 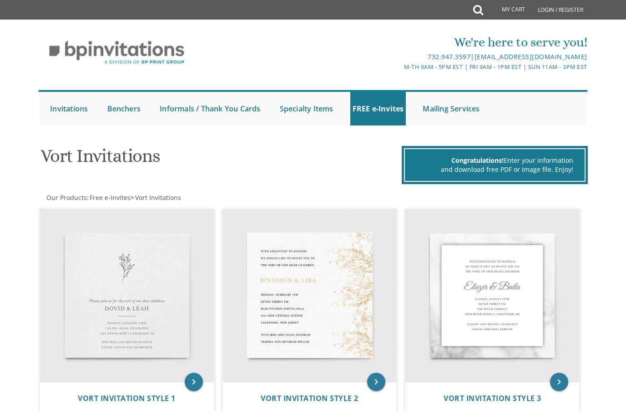 I want to click on span: Vort Invitation Style 1, so click(x=126, y=399).